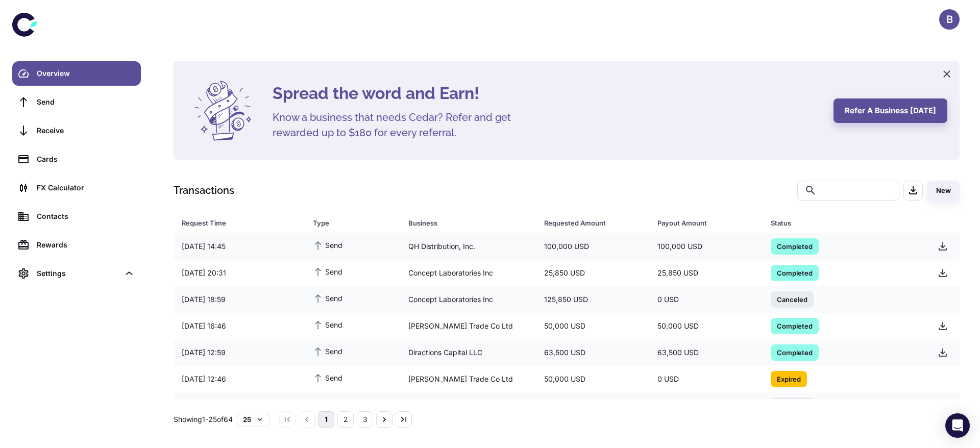  What do you see at coordinates (86, 217) in the screenshot?
I see `div: Contacts` at bounding box center [86, 217].